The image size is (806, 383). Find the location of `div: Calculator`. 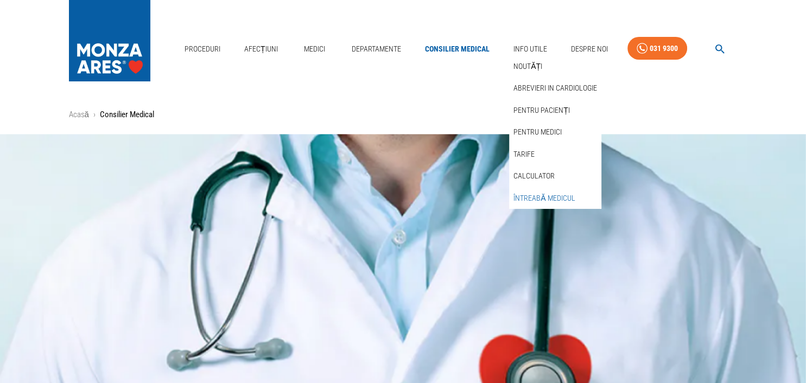

div: Calculator is located at coordinates (555, 176).